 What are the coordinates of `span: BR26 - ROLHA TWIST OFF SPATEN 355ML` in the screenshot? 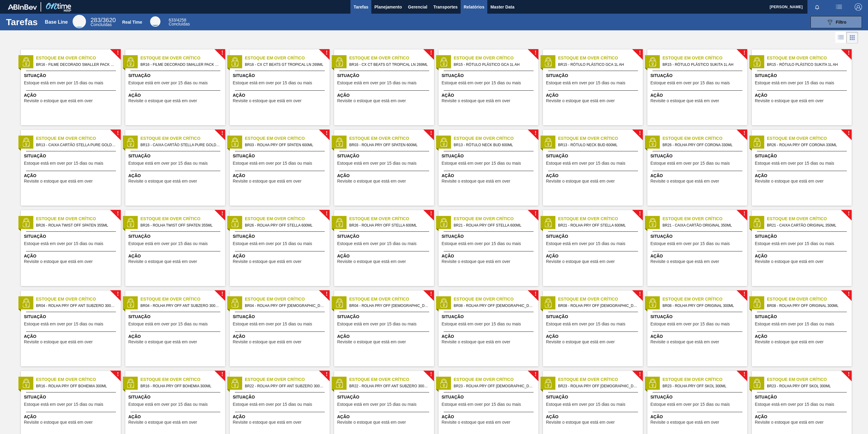 It's located at (76, 225).